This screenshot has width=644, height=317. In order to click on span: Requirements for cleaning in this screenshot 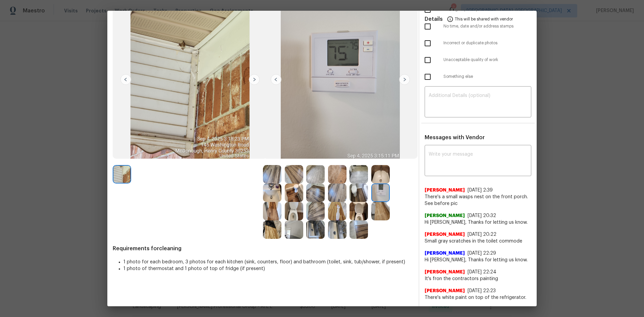, I will do `click(263, 249)`.